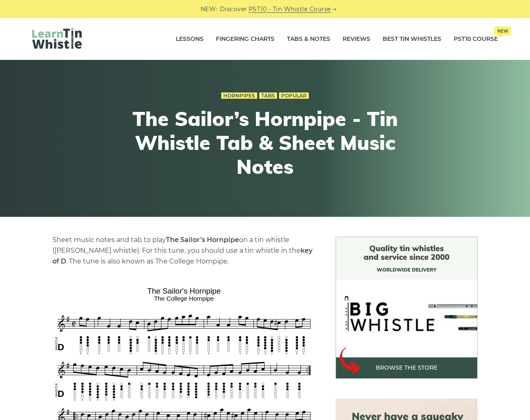 This screenshot has width=530, height=420. I want to click on a: Best Tin Whistles, so click(412, 39).